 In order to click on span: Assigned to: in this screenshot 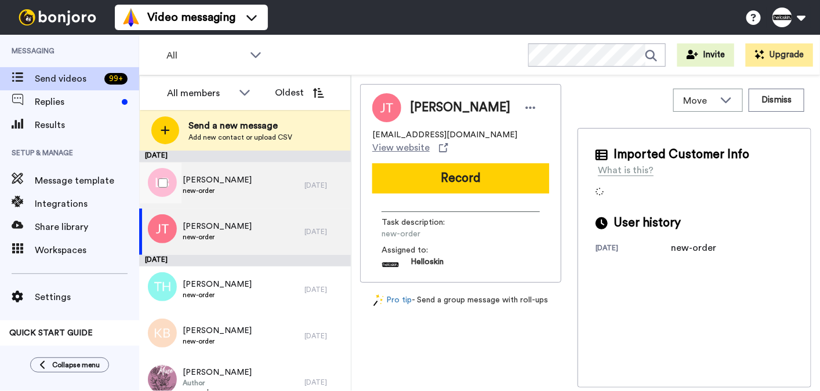, I will do `click(422, 250)`.